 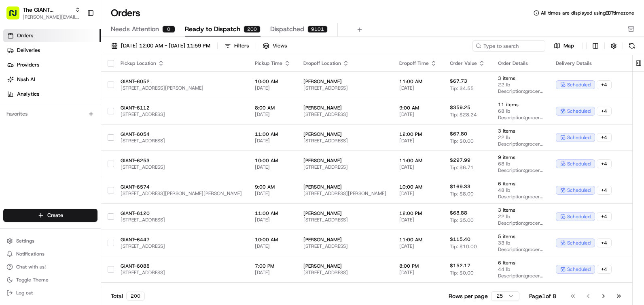 What do you see at coordinates (460, 160) in the screenshot?
I see `span: $297.99` at bounding box center [460, 160].